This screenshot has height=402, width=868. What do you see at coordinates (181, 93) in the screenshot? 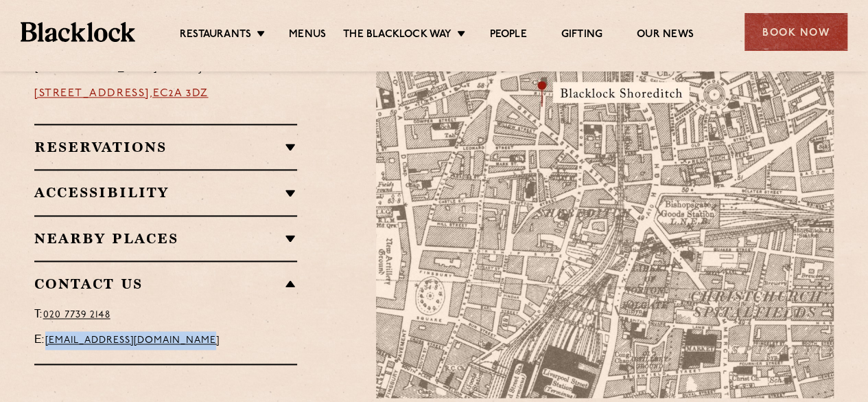
I see `a: EC2A 3DZ` at bounding box center [181, 93].